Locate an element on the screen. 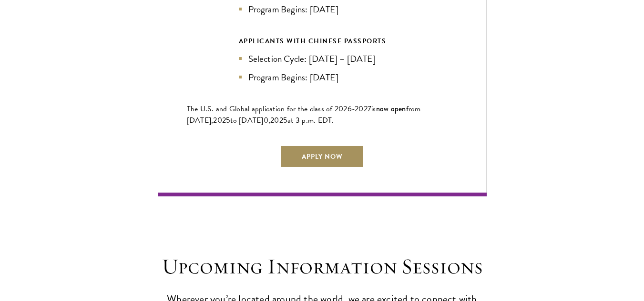 This screenshot has width=644, height=301. span: 7 is located at coordinates (370, 109).